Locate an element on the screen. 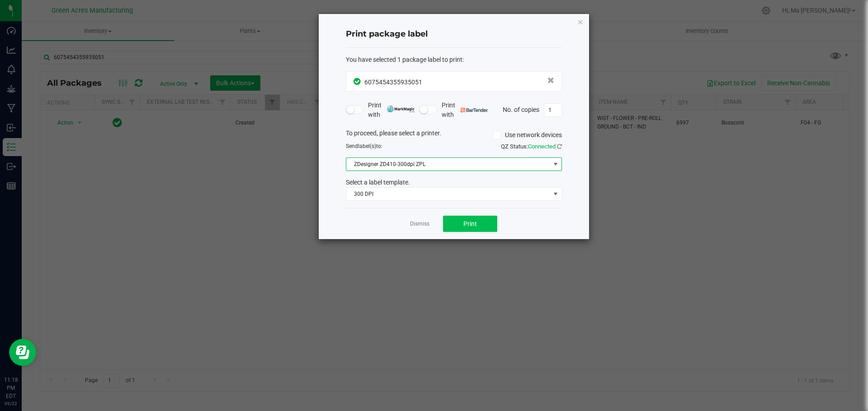 Image resolution: width=868 pixels, height=411 pixels. div: To proceed, please select a printer. is located at coordinates (454, 135).